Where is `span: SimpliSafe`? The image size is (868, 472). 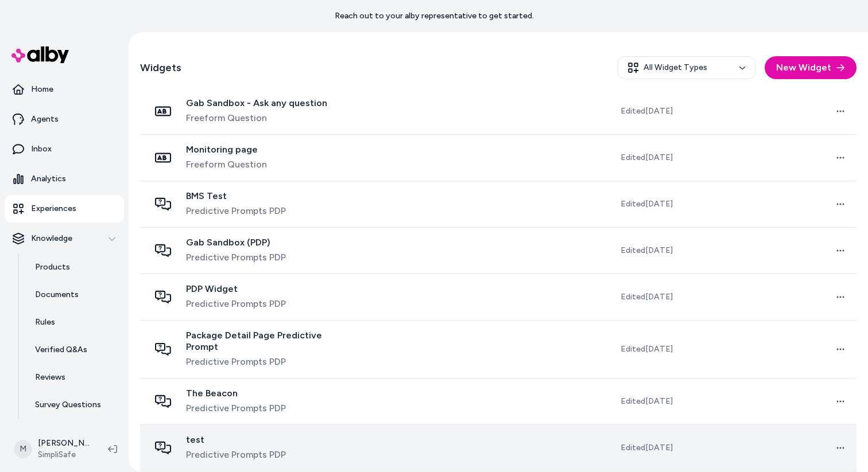 span: SimpliSafe is located at coordinates (63, 455).